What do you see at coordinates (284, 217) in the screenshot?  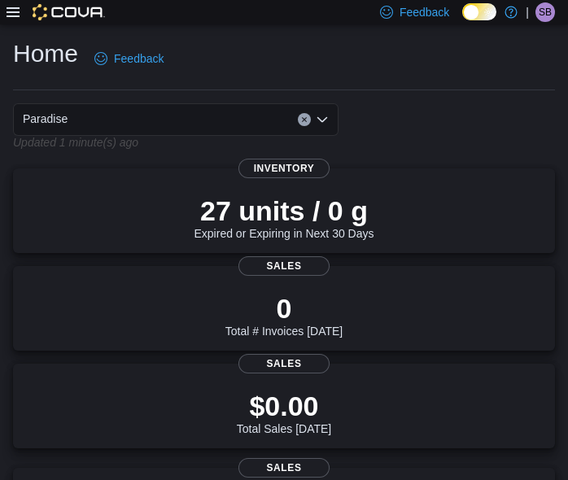 I see `div: Expired or Expiring in Next 30 Days` at bounding box center [284, 217].